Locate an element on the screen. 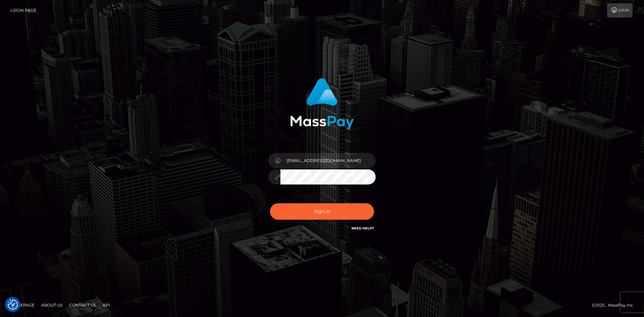 The width and height of the screenshot is (644, 317). a: Need Help? is located at coordinates (363, 229).